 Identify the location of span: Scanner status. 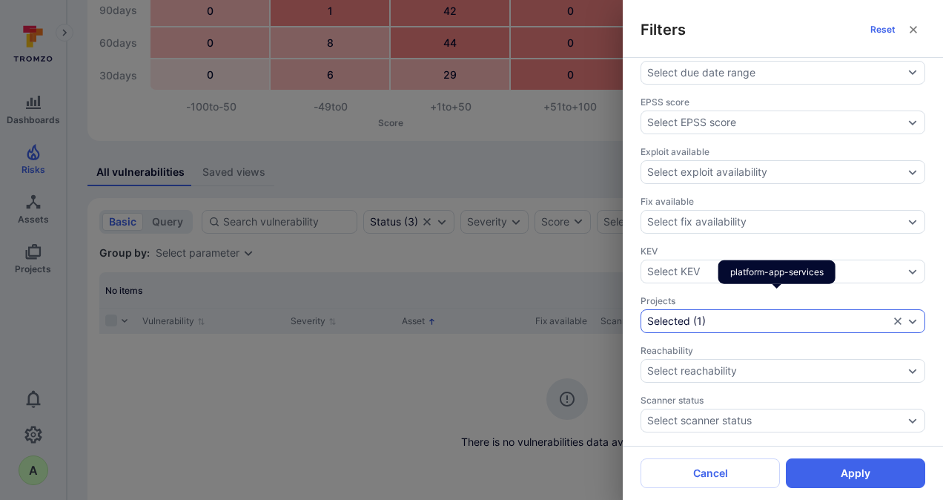
(783, 400).